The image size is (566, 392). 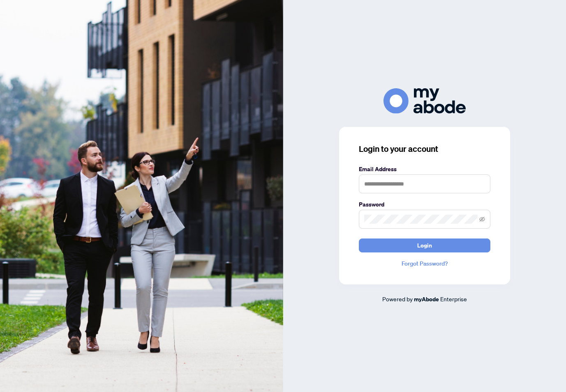 I want to click on span: Powered by, so click(x=398, y=299).